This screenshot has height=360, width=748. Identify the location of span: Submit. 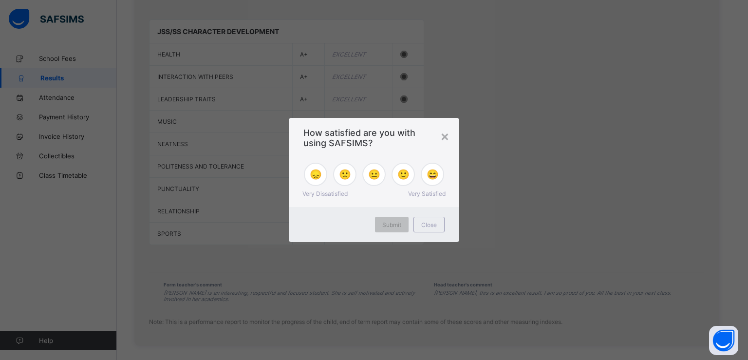
(392, 225).